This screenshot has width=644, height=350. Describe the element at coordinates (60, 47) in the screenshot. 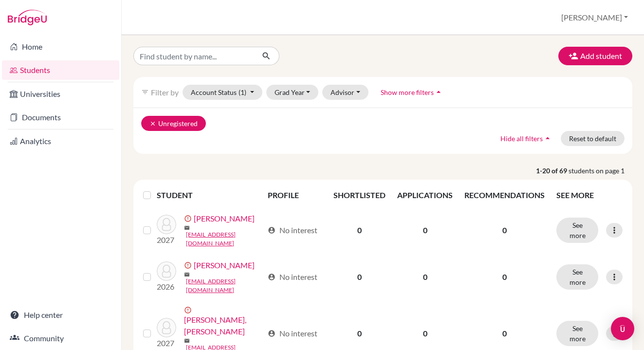

I see `a: Home` at that location.